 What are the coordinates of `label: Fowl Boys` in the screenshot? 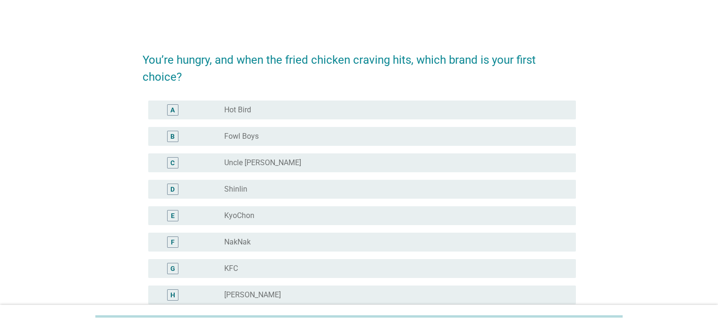 It's located at (241, 136).